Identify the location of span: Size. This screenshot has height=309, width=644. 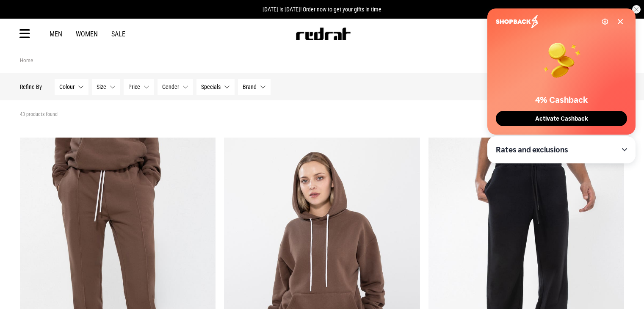
(101, 87).